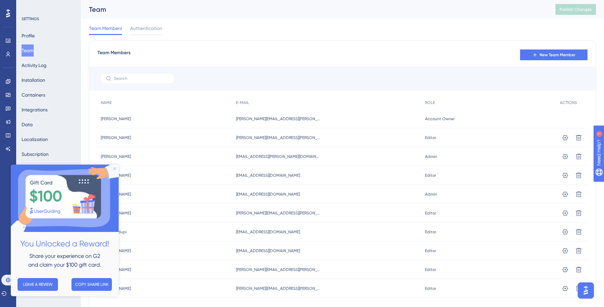 The height and width of the screenshot is (307, 604). I want to click on span: ROLE, so click(430, 103).